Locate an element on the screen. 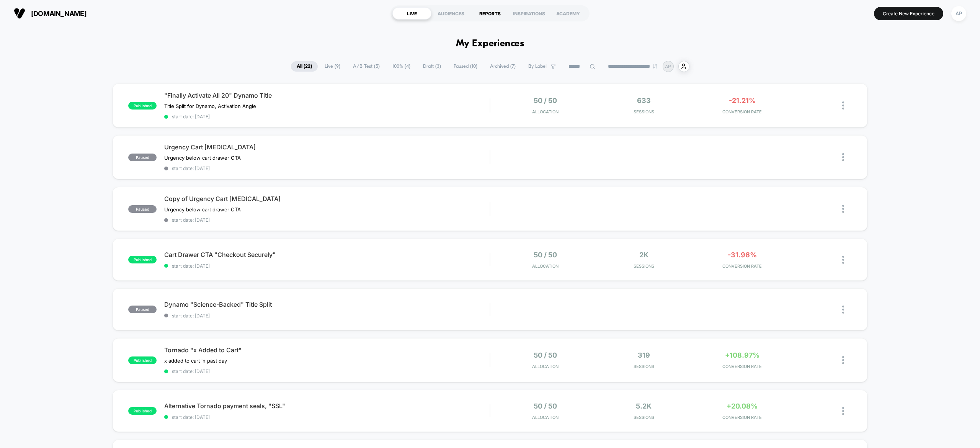 This screenshot has height=448, width=980. span: Alternative Tornado payment seals, "SSL" is located at coordinates (327, 405).